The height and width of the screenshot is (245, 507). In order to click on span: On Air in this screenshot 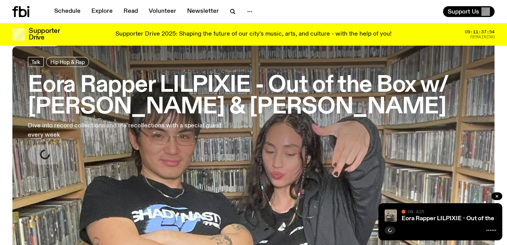, I will do `click(416, 211)`.